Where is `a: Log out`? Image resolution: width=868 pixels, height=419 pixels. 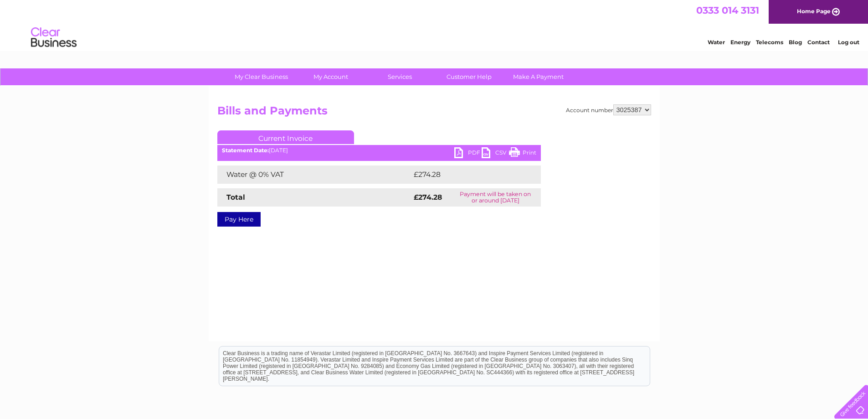
a: Log out is located at coordinates (849, 42).